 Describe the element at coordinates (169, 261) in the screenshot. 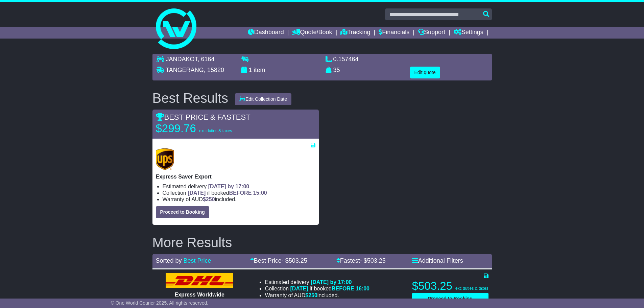

I see `span: Sorted by` at that location.